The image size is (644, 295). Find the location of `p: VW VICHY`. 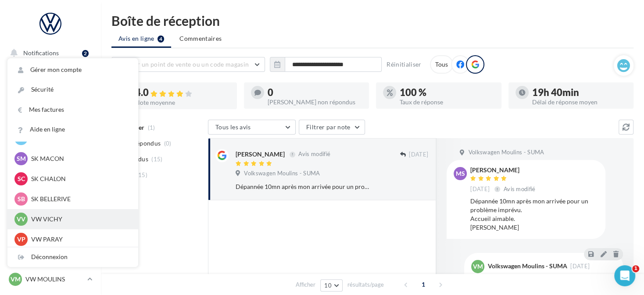

p: VW VICHY is located at coordinates (79, 219).